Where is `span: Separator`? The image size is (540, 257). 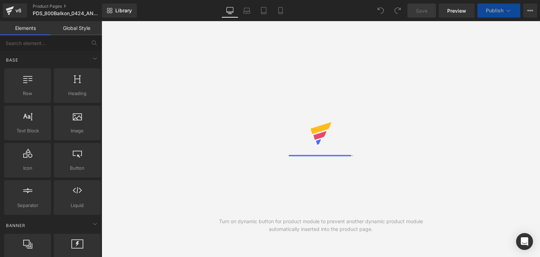
span: Separator is located at coordinates (27, 205).